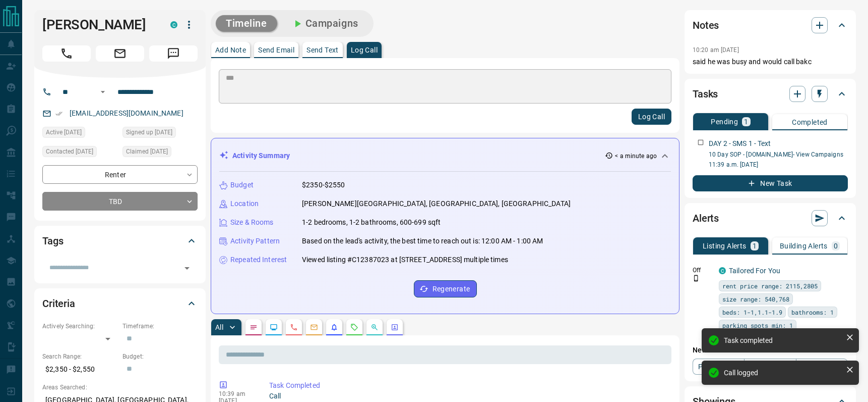  I want to click on button: Regenerate, so click(445, 289).